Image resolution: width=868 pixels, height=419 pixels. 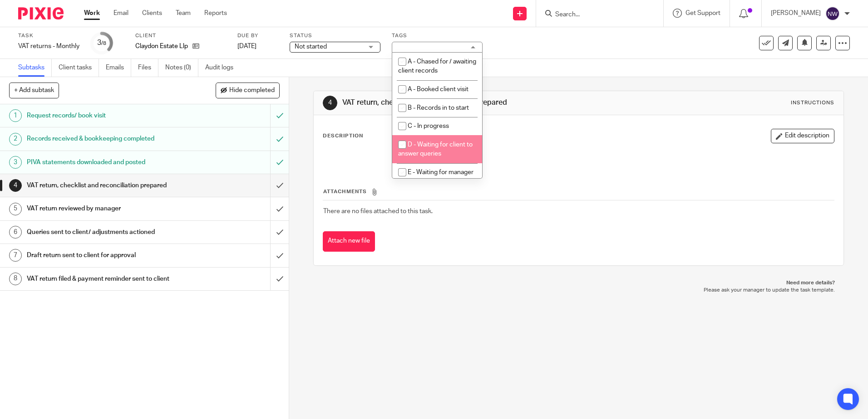 What do you see at coordinates (833, 14) in the screenshot?
I see `img: svg%3E` at bounding box center [833, 14].